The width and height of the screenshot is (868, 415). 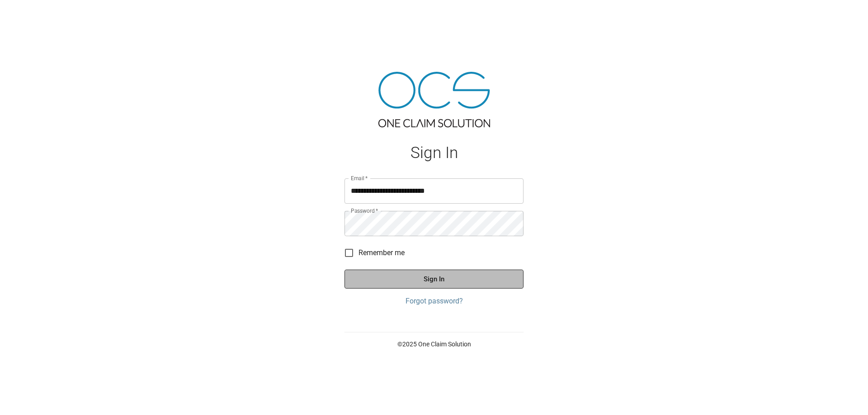 I want to click on img: ocs-logo-tra.png, so click(x=434, y=99).